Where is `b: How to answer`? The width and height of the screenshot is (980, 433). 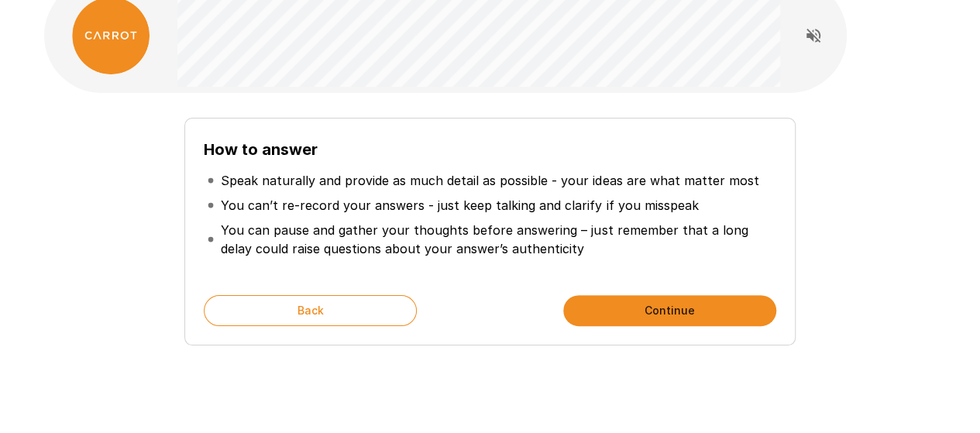 b: How to answer is located at coordinates (260, 149).